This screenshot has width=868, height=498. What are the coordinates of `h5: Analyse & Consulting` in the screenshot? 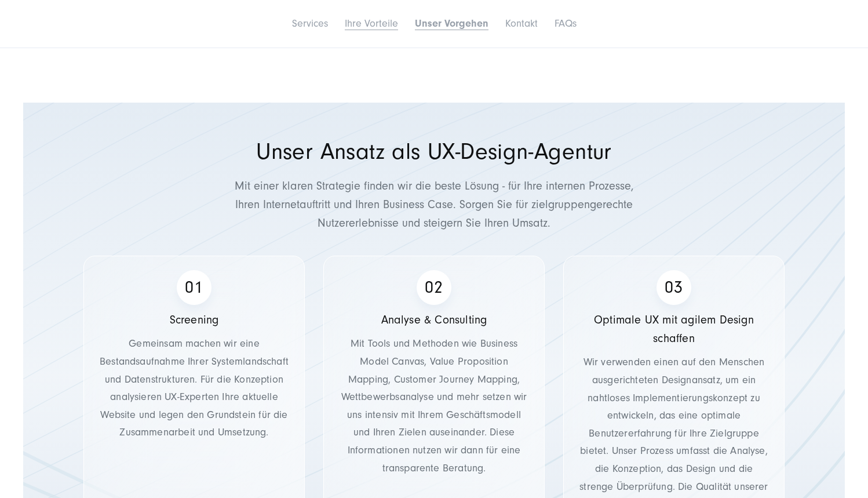 It's located at (434, 320).